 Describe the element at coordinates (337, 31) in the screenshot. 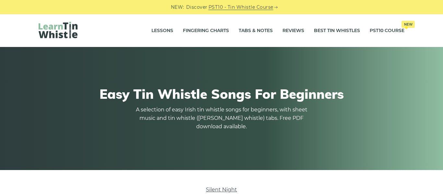

I see `a: Best Tin Whistles` at that location.